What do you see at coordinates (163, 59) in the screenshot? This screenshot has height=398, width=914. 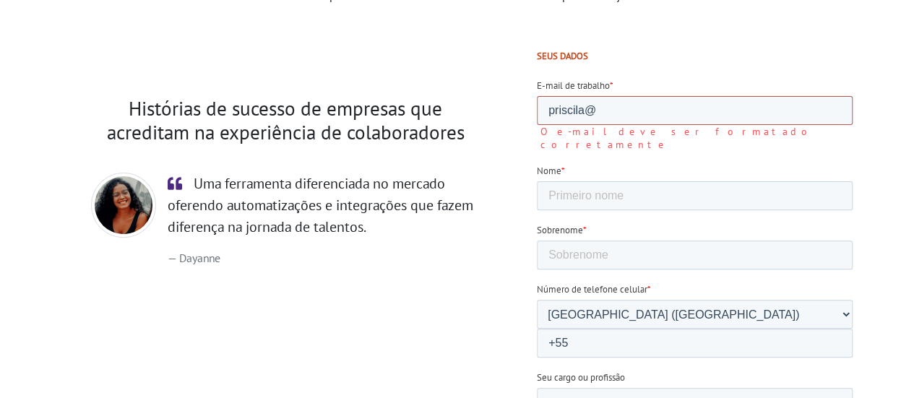 I see `label: O e-mail deve ser formatado corretamente` at bounding box center [163, 59].